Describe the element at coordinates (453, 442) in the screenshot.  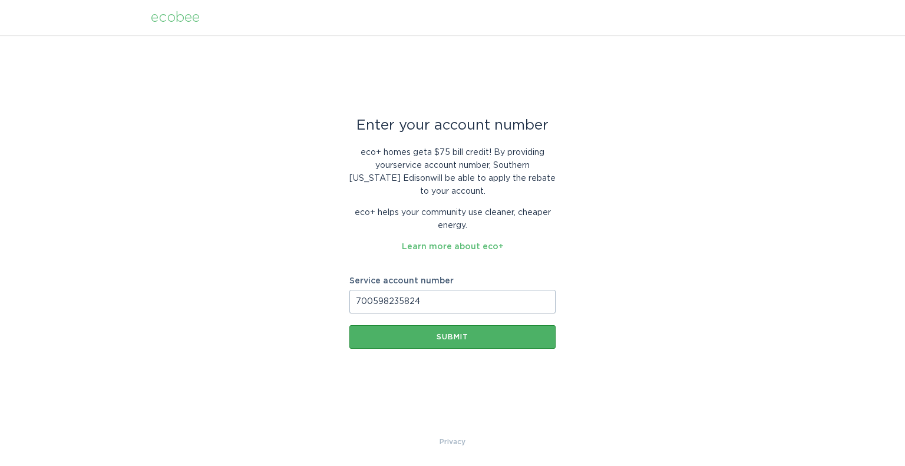
I see `a: Privacy Policy & Terms of Use` at that location.